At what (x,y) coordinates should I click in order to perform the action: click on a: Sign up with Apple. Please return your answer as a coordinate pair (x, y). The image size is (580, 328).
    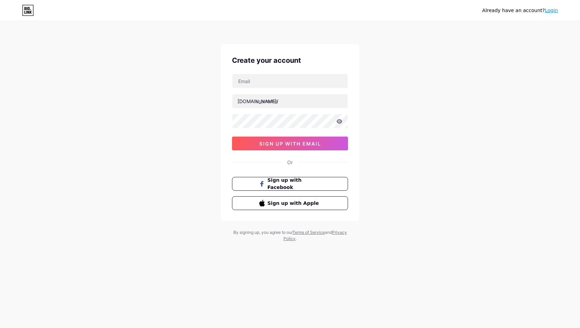
    Looking at the image, I should click on (290, 203).